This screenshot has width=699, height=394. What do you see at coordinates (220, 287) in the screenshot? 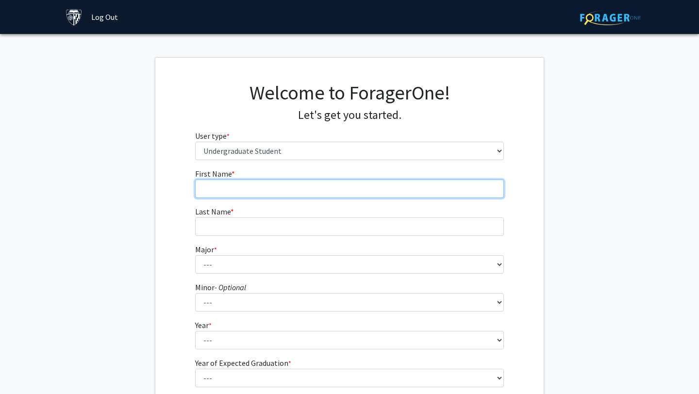
I see `label: Minor` at bounding box center [220, 287].